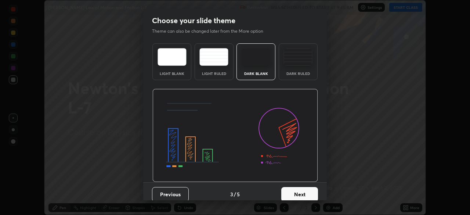  I want to click on h2: Choose your slide theme, so click(193, 21).